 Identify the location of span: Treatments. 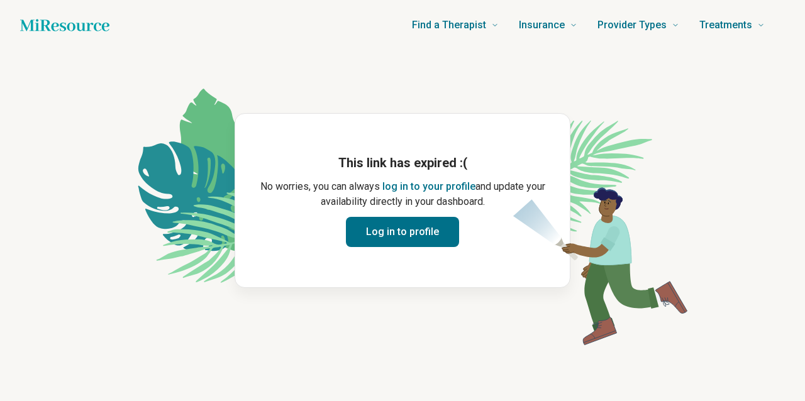
(726, 25).